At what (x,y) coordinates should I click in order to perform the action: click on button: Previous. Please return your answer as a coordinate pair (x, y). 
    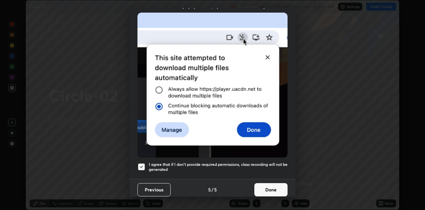
    Looking at the image, I should click on (154, 190).